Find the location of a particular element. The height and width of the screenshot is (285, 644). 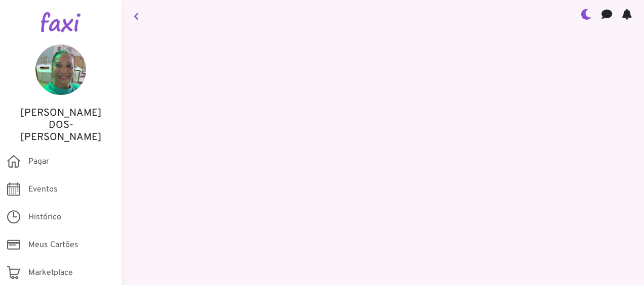

span: Pagar is located at coordinates (39, 162).